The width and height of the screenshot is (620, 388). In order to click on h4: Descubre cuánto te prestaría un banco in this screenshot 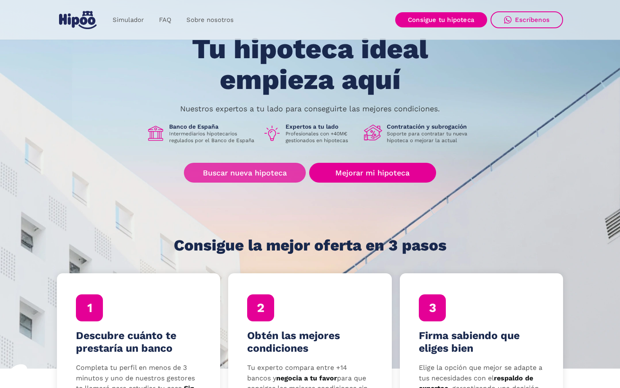, I will do `click(139, 342)`.